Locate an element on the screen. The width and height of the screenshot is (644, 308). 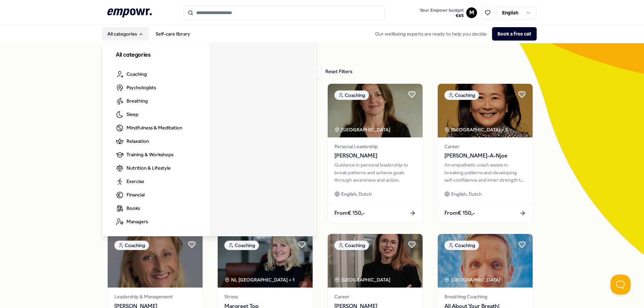
a: Self-care library is located at coordinates (173, 34).